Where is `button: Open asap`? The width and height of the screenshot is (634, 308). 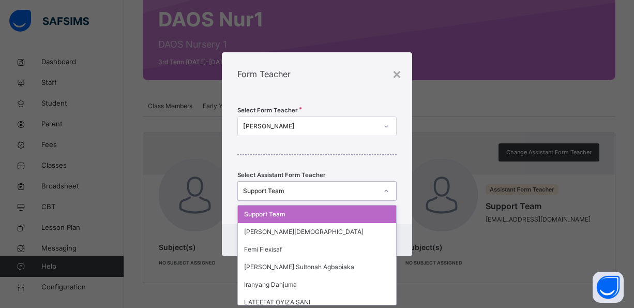 button: Open asap is located at coordinates (608, 287).